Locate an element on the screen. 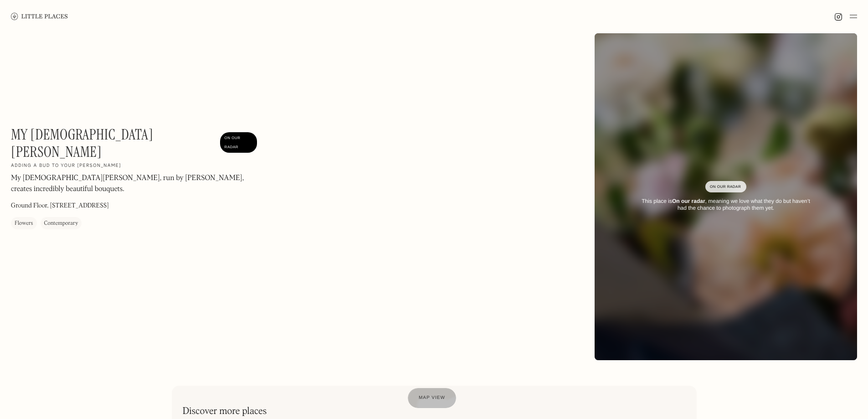 This screenshot has height=419, width=868. div: This place is , meaning we love what they do but haven’t had the chance to photograph them yet. is located at coordinates (726, 204).